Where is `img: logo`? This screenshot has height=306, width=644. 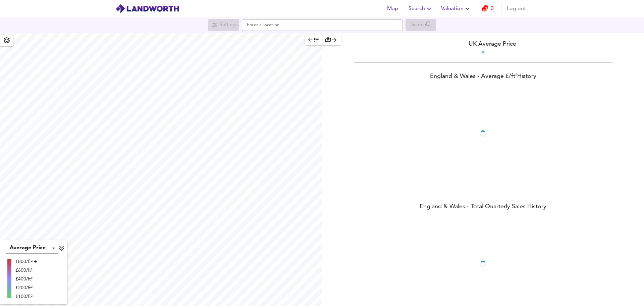
img: logo is located at coordinates (147, 9).